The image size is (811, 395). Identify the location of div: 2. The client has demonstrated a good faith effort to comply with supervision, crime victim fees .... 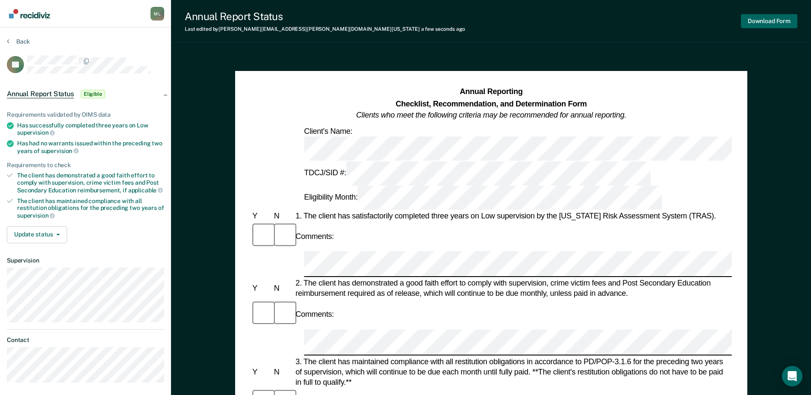
(513, 289).